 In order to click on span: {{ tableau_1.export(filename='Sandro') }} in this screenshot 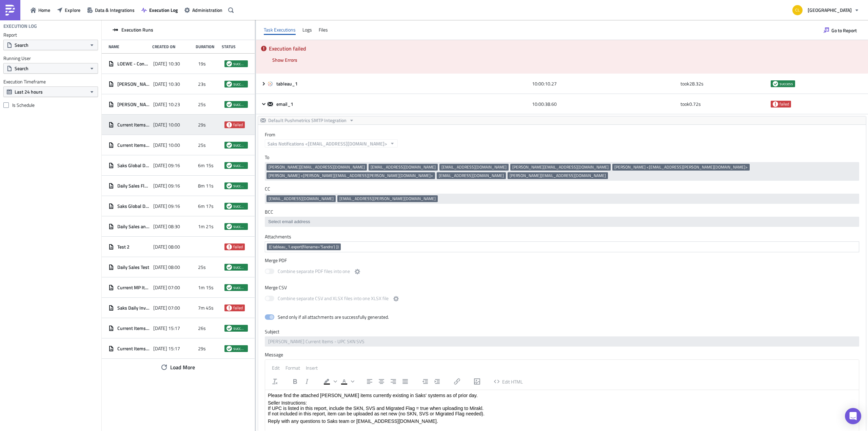, I will do `click(304, 247)`.